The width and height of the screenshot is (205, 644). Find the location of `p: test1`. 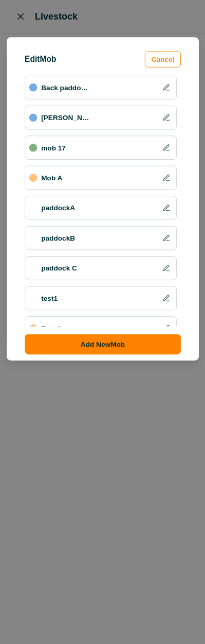

p: test1 is located at coordinates (50, 298).